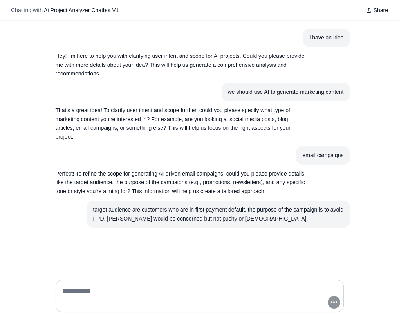 The image size is (399, 323). Describe the element at coordinates (326, 38) in the screenshot. I see `div: i have an idea` at that location.